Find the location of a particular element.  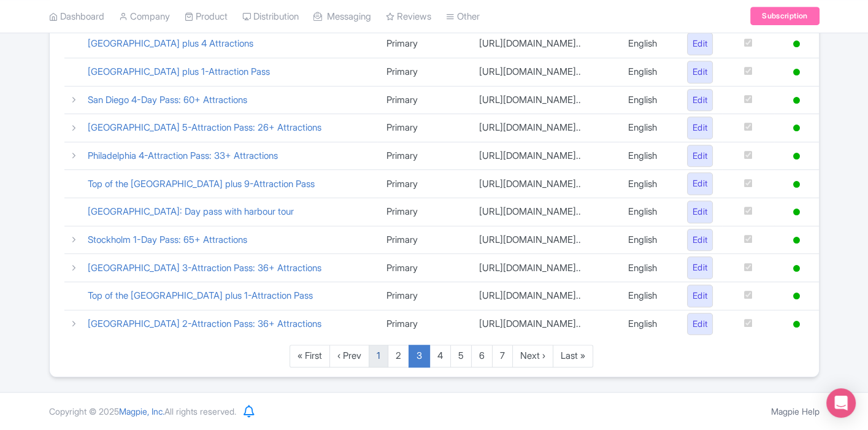

div: Copyright © 2025 All rights reserved. is located at coordinates (142, 411).